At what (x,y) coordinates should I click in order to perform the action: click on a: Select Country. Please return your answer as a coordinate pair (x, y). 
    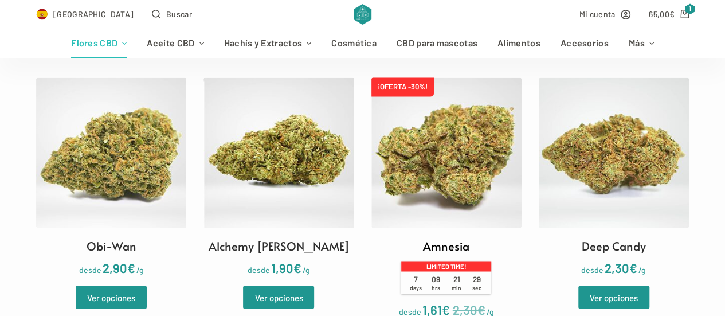
    Looking at the image, I should click on (85, 14).